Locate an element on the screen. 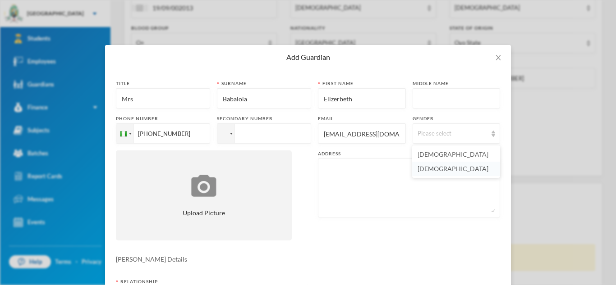  div: Relationship is located at coordinates (212, 282).